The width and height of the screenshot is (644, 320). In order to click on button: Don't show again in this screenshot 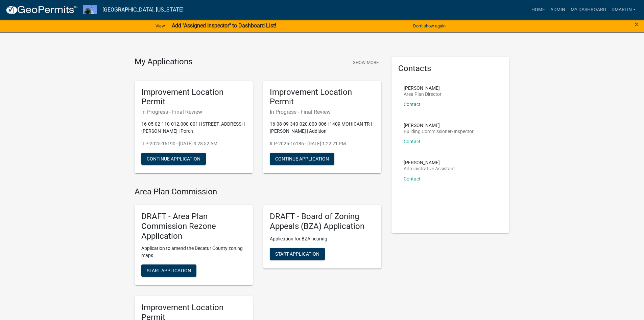, I will do `click(430, 26)`.